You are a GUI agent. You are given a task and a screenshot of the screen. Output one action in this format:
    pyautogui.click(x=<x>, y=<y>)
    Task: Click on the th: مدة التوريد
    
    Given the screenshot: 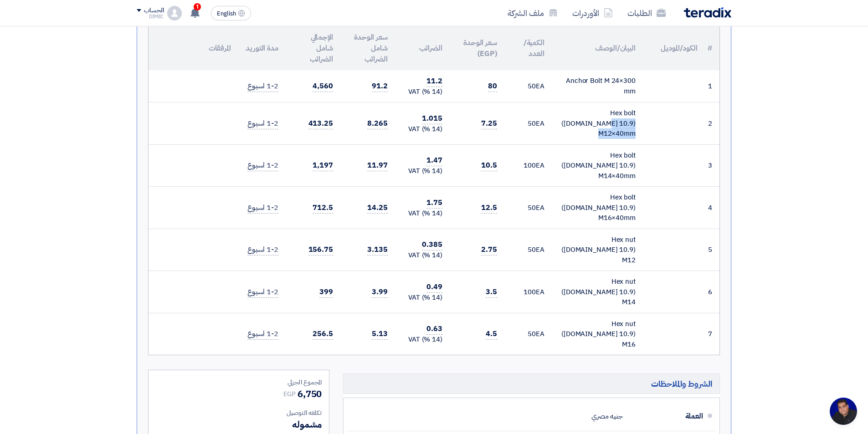 What is the action you would take?
    pyautogui.click(x=262, y=48)
    